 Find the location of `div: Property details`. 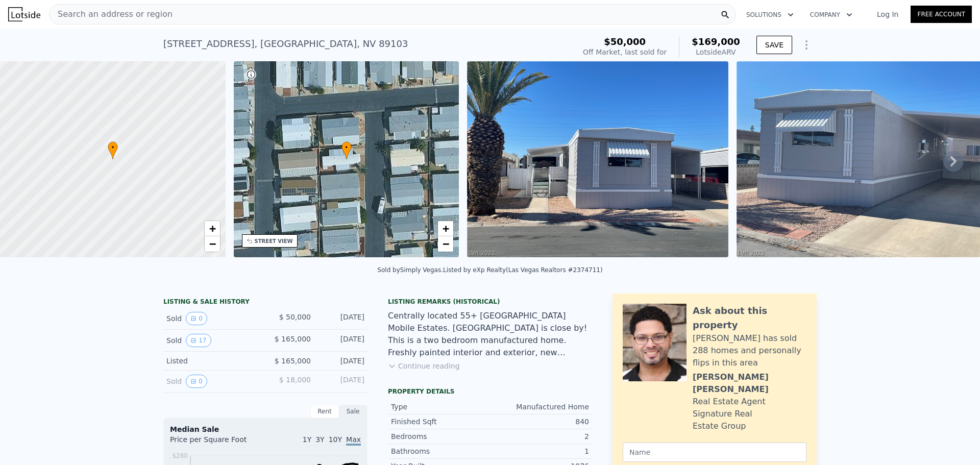

div: Property details is located at coordinates (490, 391).